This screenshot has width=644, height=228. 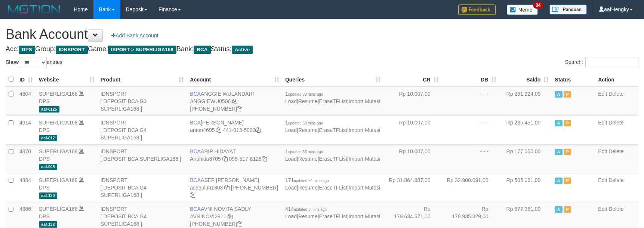 I want to click on td: Rp 261.224,00, so click(x=525, y=101).